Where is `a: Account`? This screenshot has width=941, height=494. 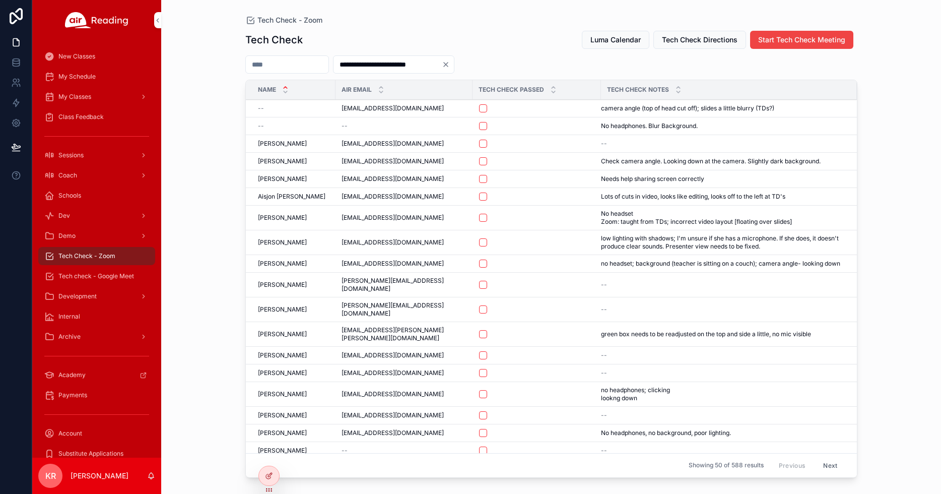
a: Account is located at coordinates (97, 433).